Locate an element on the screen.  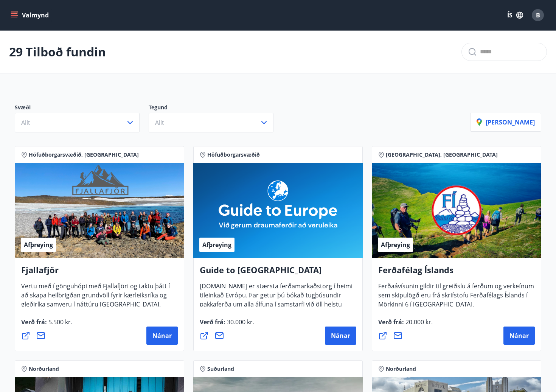
h4: Ferðafélag Íslands is located at coordinates (456, 272).